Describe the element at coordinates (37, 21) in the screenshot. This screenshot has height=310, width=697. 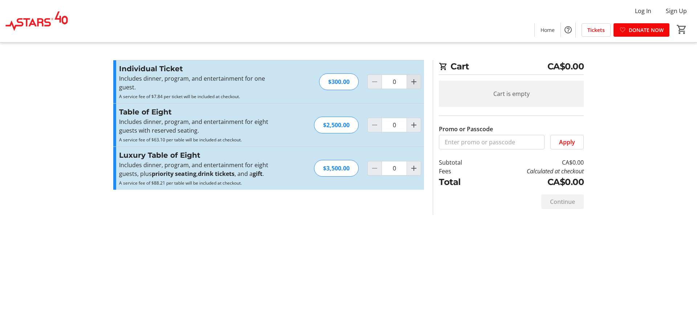
I see `img: STARS's Logo` at that location.